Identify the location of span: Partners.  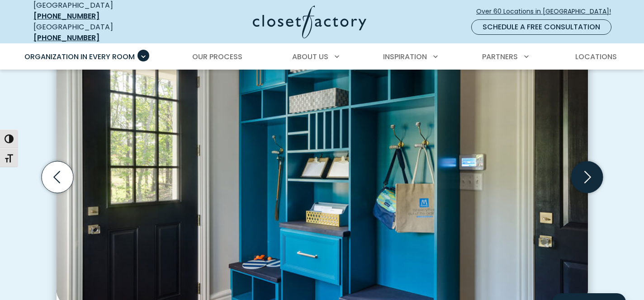
(500, 57).